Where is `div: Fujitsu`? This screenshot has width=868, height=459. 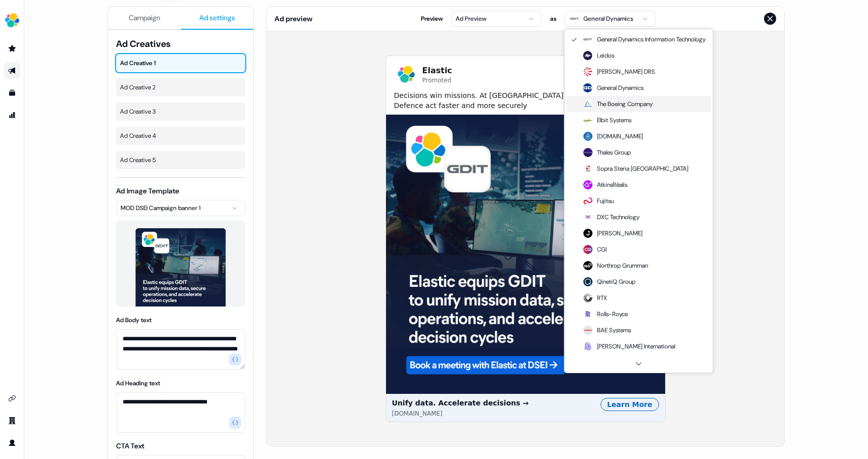
div: Fujitsu is located at coordinates (598, 201).